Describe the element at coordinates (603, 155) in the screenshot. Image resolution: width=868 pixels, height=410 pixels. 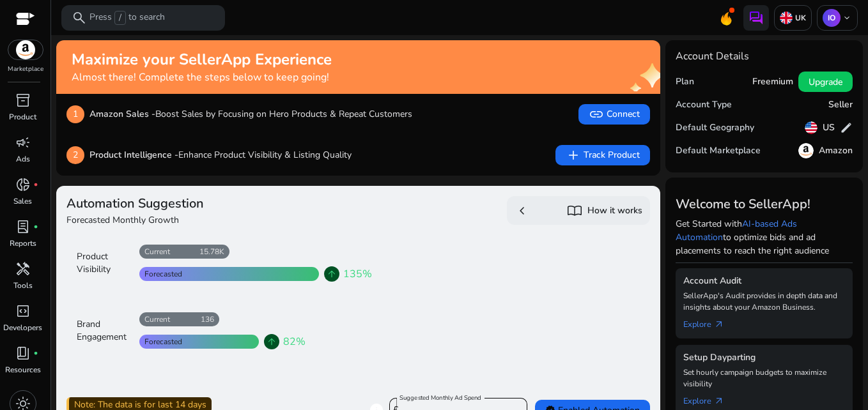
I see `span: Track Product` at that location.